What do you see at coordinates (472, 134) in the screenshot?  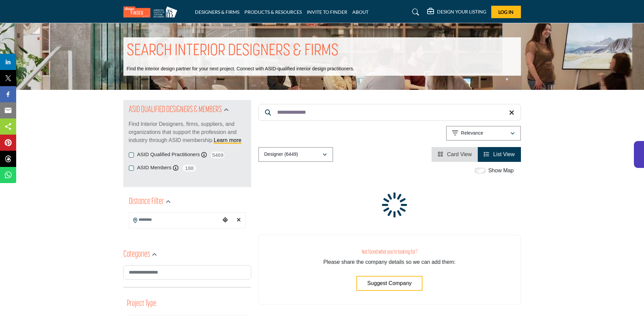 I see `p: Relevance` at bounding box center [472, 134].